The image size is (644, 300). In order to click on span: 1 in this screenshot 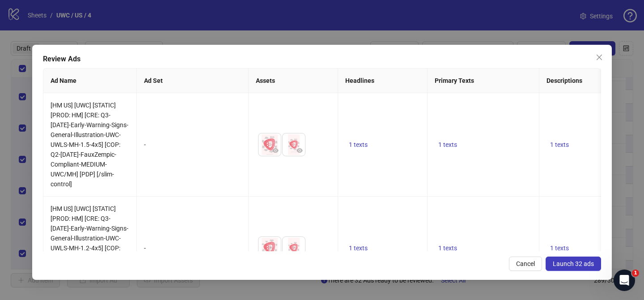, I will do `click(635, 273)`.